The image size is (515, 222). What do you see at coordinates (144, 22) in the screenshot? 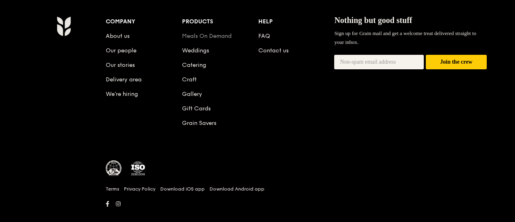
I see `div: Company` at bounding box center [144, 22].